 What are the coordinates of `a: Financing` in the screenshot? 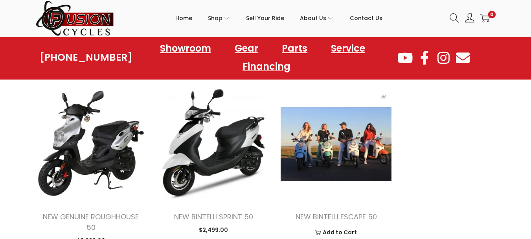 It's located at (267, 66).